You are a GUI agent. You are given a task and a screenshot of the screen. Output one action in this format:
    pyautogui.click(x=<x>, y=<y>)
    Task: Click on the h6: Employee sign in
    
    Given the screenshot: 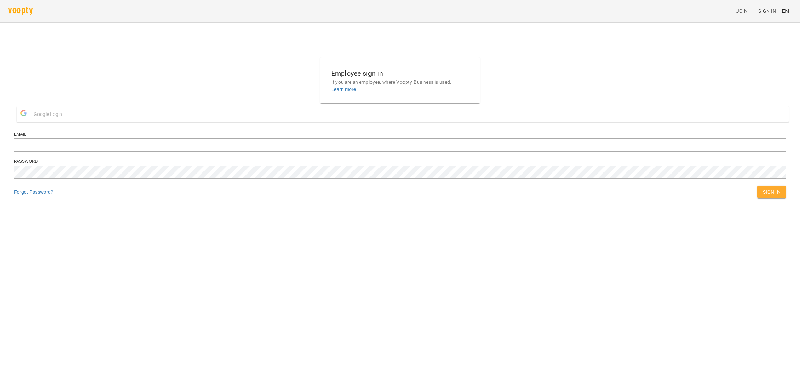 What is the action you would take?
    pyautogui.click(x=400, y=73)
    